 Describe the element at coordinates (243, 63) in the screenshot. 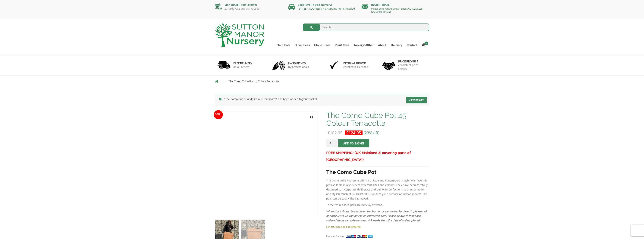

I see `h6: FREE DELIVERY` at that location.